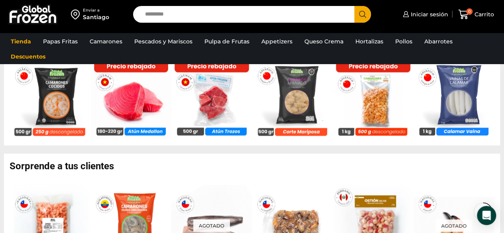 The height and width of the screenshot is (233, 504). What do you see at coordinates (277, 41) in the screenshot?
I see `a: Appetizers` at bounding box center [277, 41].